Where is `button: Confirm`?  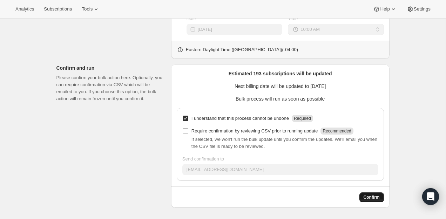
button: Confirm is located at coordinates (372, 198).